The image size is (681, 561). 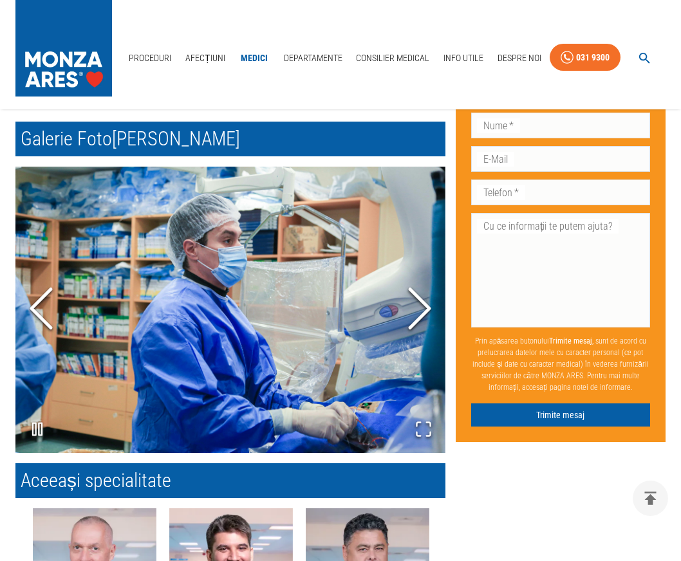 I want to click on a: Afecțiuni, so click(x=205, y=58).